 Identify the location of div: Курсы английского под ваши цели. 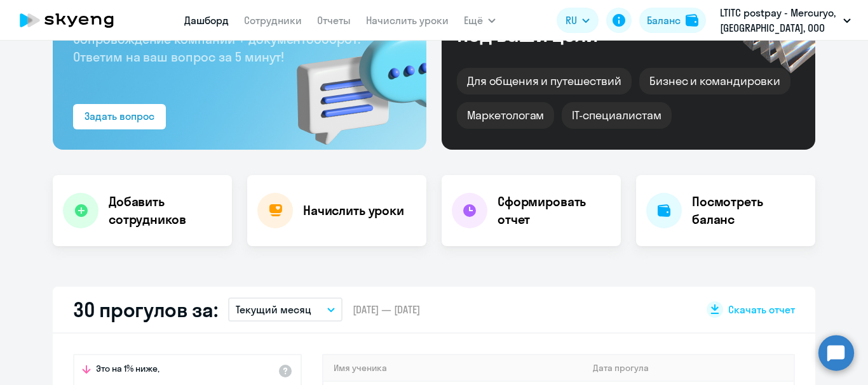
(566, 23).